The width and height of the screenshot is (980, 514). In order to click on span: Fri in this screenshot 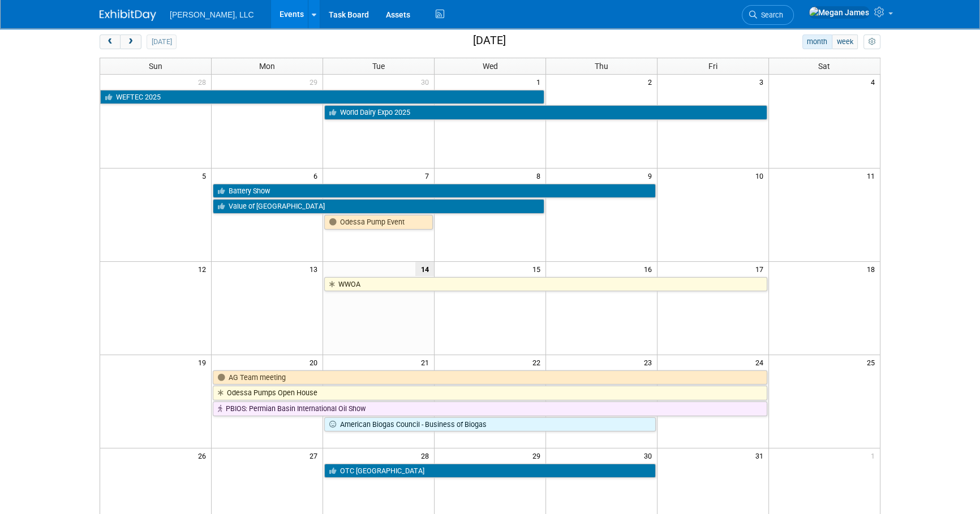, I will do `click(712, 66)`.